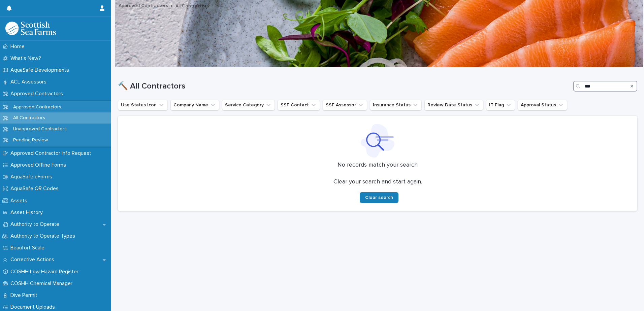 Image resolution: width=644 pixels, height=311 pixels. What do you see at coordinates (299, 105) in the screenshot?
I see `button: SSF Contact` at bounding box center [299, 105].